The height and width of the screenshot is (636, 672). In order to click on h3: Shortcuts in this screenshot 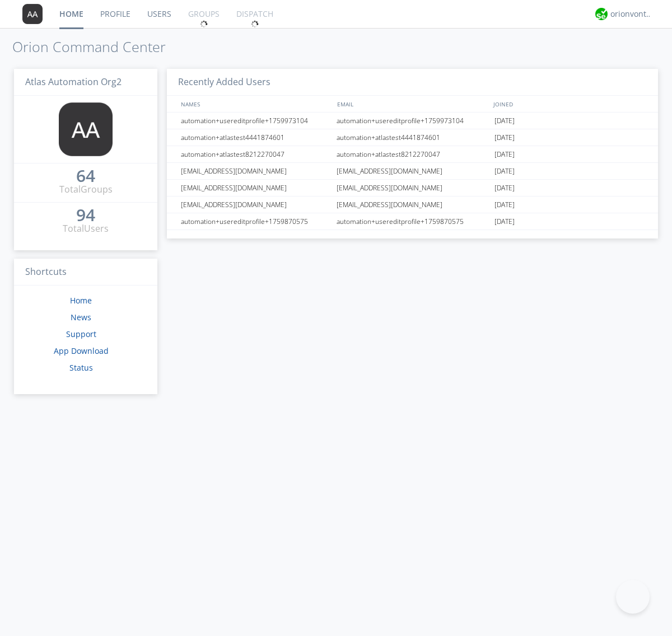, I will do `click(85, 272)`.